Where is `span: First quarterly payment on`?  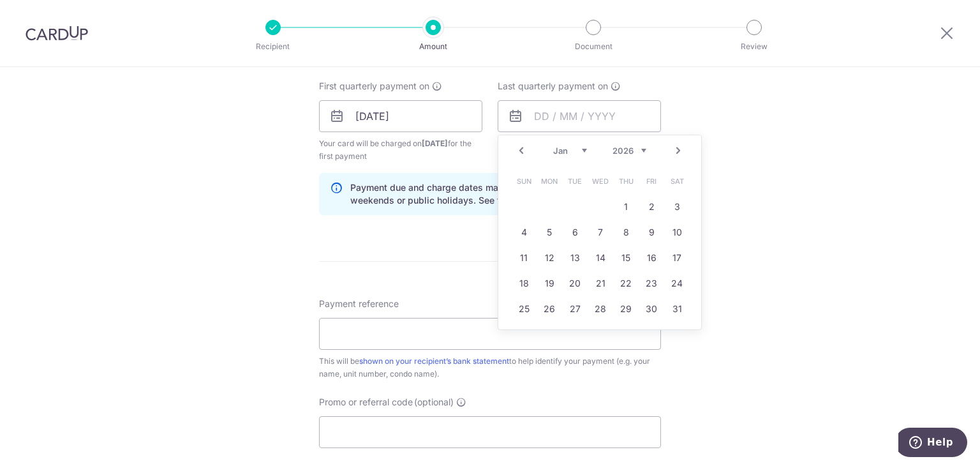 span: First quarterly payment on is located at coordinates (374, 86).